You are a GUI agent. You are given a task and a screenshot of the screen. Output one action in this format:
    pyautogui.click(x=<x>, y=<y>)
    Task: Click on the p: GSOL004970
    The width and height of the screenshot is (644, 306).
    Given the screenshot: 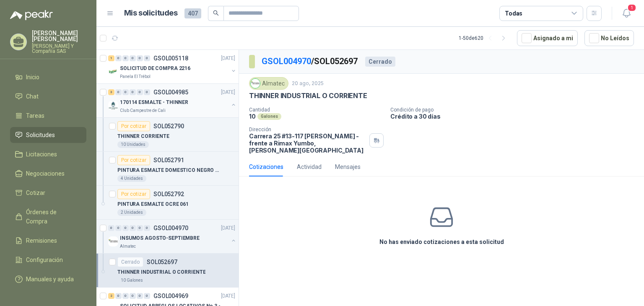 What is the action you would take?
    pyautogui.click(x=171, y=228)
    